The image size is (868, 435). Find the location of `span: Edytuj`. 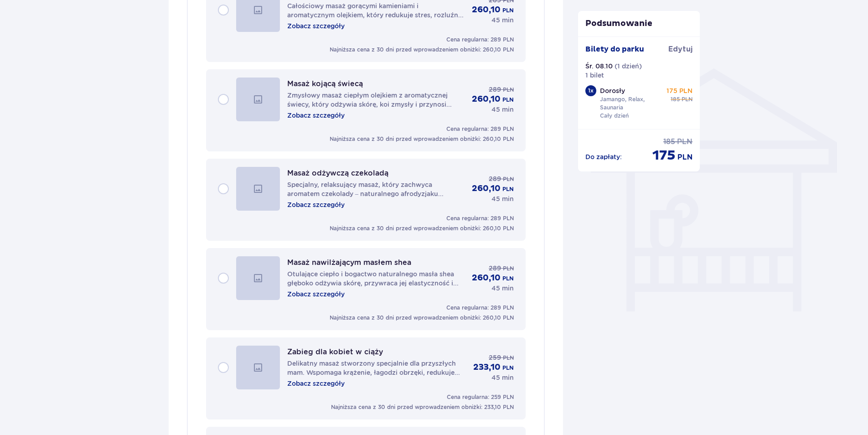

span: Edytuj is located at coordinates (680, 49).